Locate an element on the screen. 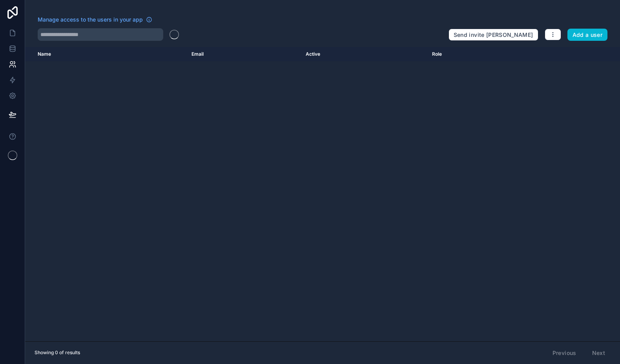 The width and height of the screenshot is (620, 364). th: Role is located at coordinates (479, 54).